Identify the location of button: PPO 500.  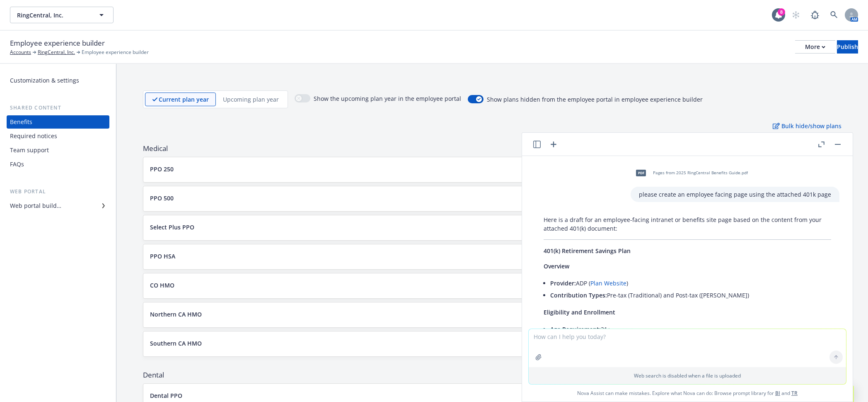
(472, 198).